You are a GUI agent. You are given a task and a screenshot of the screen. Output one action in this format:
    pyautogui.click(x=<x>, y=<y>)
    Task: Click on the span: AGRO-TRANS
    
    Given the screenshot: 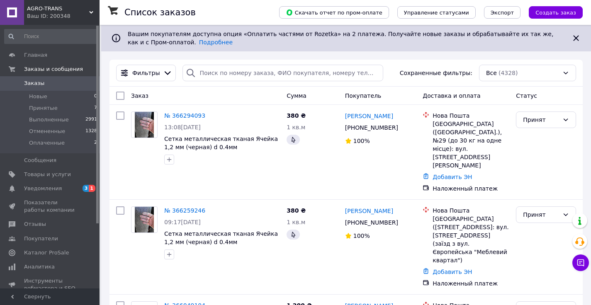 What is the action you would take?
    pyautogui.click(x=58, y=9)
    